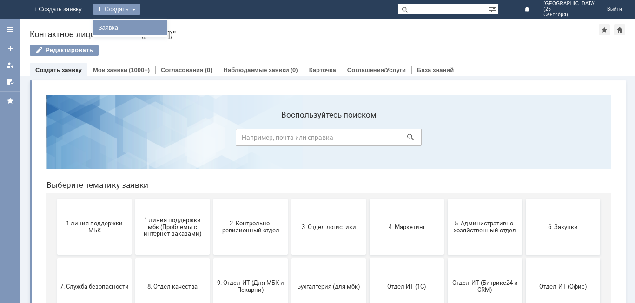  What do you see at coordinates (368, 199) in the screenshot?
I see `button: Отдел ИТ (1С)` at bounding box center [368, 199].